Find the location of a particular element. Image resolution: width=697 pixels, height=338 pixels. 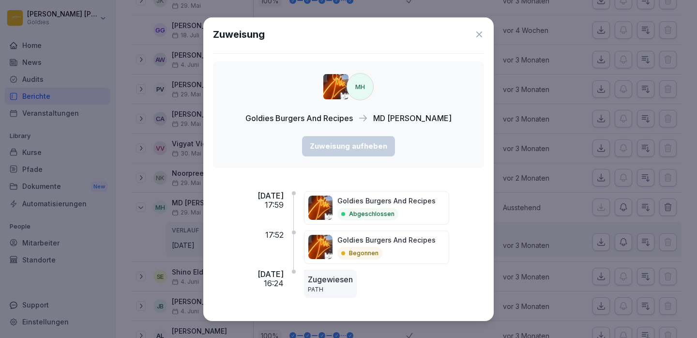

button: Zuweisung aufheben is located at coordinates (349, 146).